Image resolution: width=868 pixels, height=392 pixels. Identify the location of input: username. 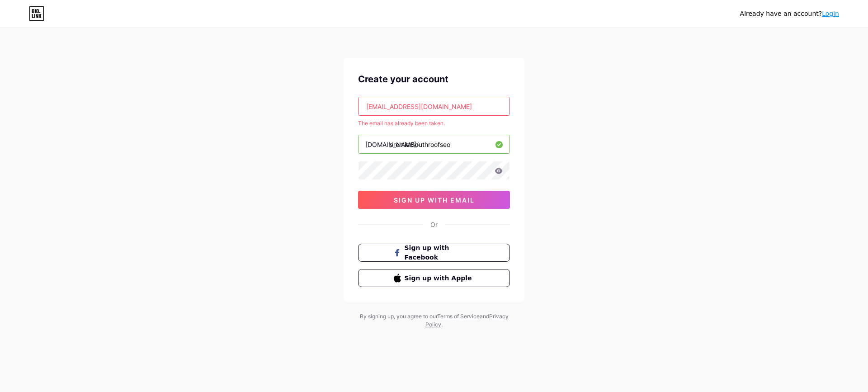
(434, 144).